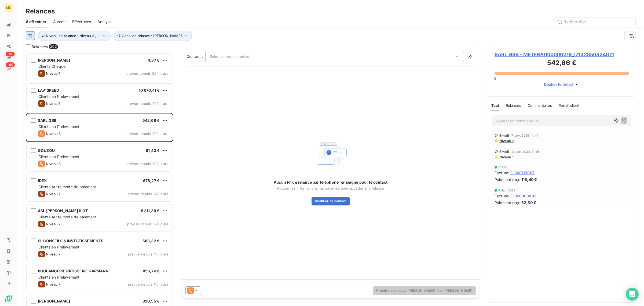 The width and height of the screenshot is (644, 306). Describe the element at coordinates (562, 84) in the screenshot. I see `button: Déplier le détail` at that location.